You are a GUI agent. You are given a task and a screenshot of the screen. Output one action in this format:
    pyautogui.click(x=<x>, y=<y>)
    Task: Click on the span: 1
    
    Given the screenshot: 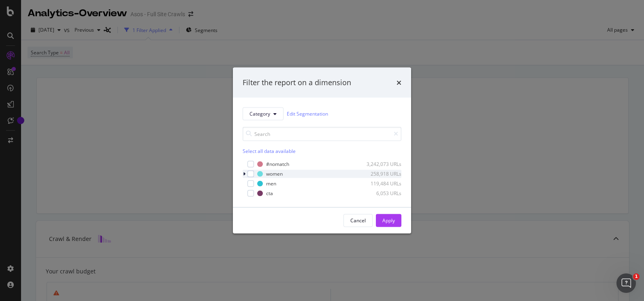 What is the action you would take?
    pyautogui.click(x=636, y=277)
    